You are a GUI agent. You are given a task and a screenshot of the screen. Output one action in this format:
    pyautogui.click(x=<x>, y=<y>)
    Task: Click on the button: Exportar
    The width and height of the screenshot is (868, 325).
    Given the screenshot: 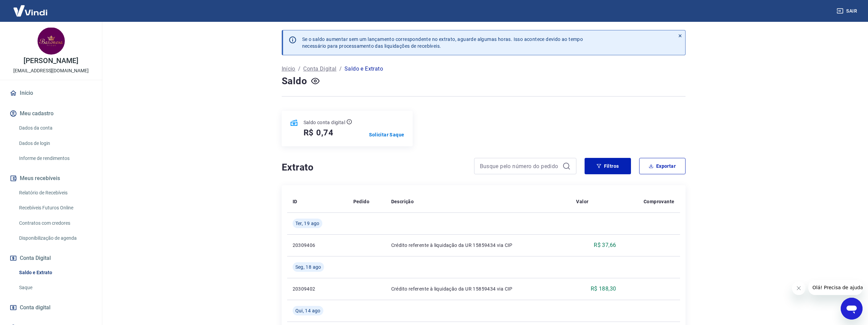 What is the action you would take?
    pyautogui.click(x=663, y=166)
    